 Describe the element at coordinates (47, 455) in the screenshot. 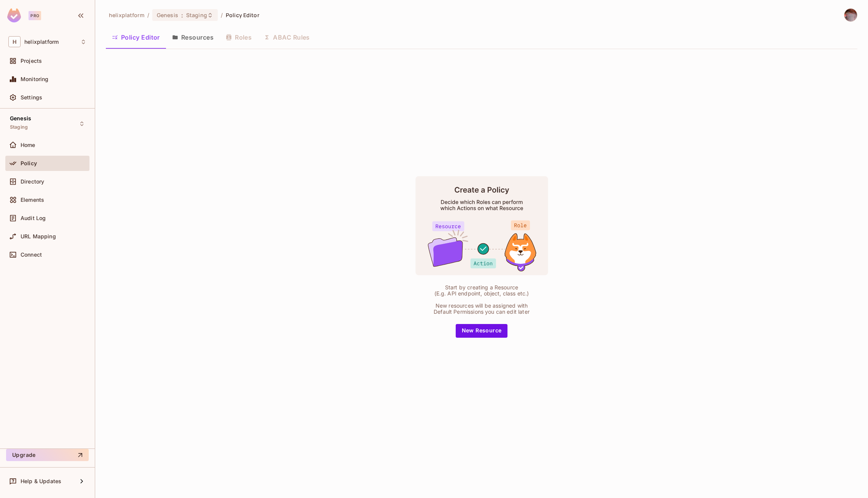

I see `button: Upgrade` at that location.